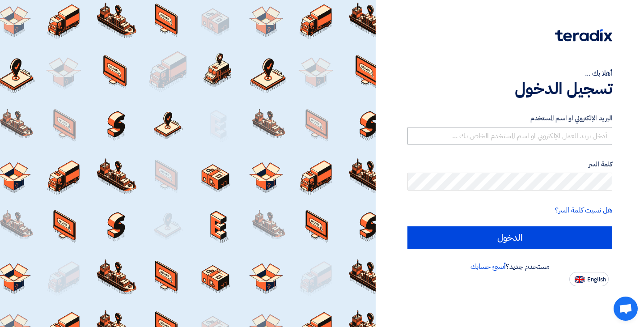 The width and height of the screenshot is (644, 327). I want to click on a: أنشئ حسابك, so click(488, 267).